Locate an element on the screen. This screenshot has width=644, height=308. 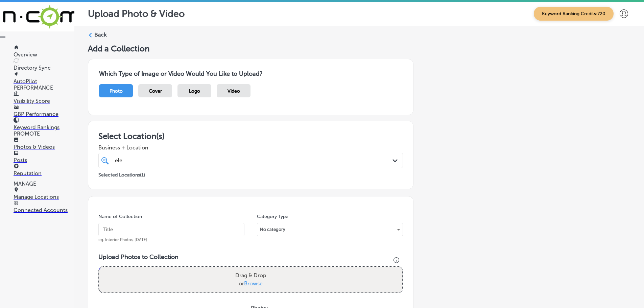
p: AutoPilot is located at coordinates (44, 81).